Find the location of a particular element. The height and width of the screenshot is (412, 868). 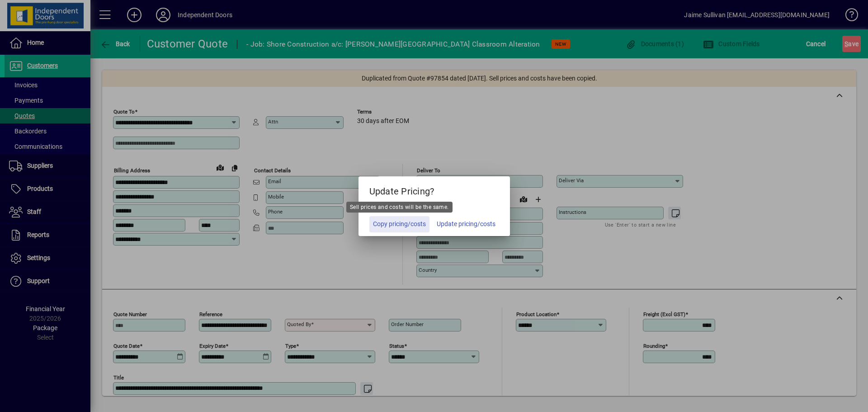

span: Update pricing/costs is located at coordinates (466, 224).